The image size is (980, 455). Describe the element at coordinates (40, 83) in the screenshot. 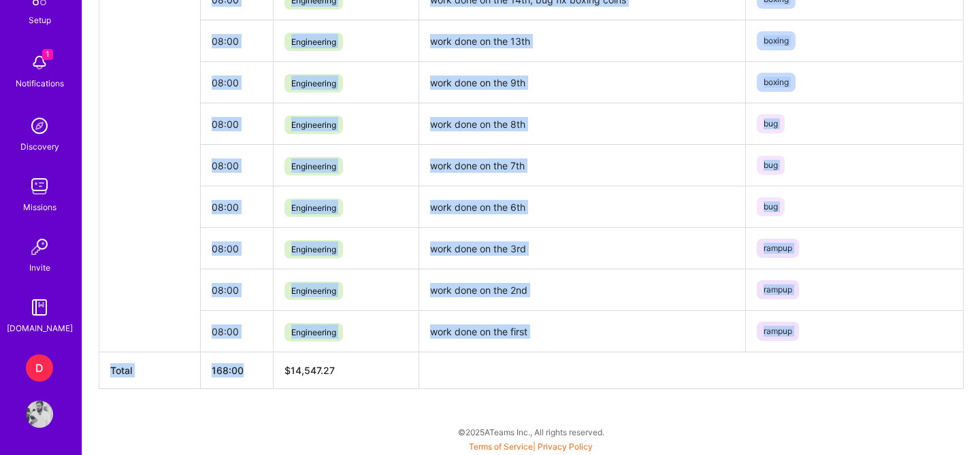

I see `div: Notifications` at that location.